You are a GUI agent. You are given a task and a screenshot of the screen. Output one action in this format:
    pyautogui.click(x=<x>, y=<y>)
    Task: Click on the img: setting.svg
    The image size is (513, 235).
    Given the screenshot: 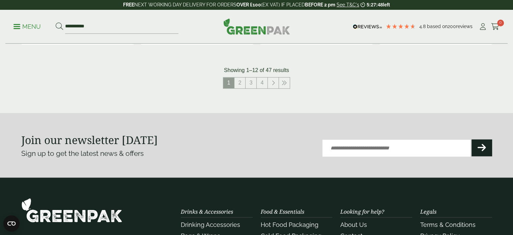 What is the action you would take?
    pyautogui.click(x=483, y=17)
    